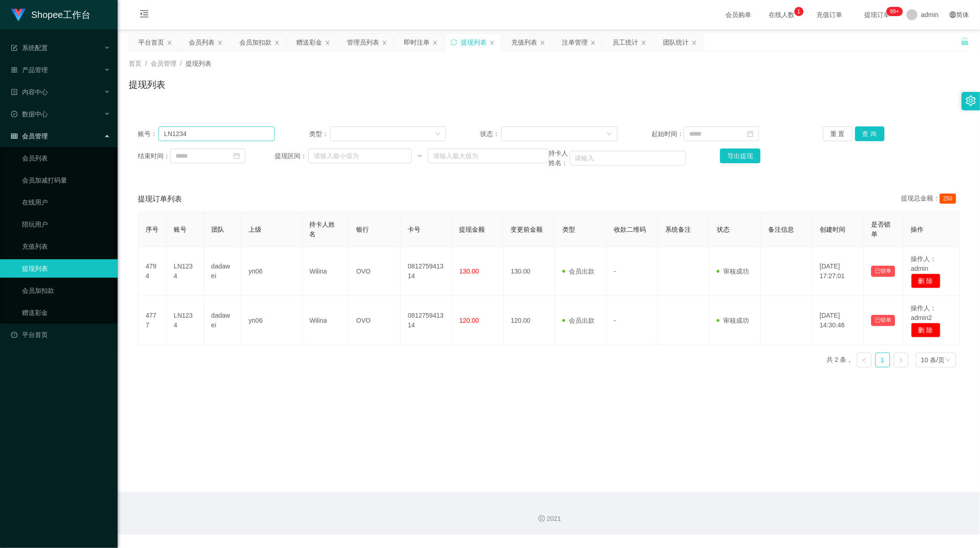 The image size is (980, 548). Describe the element at coordinates (326, 271) in the screenshot. I see `td: Wilina` at that location.